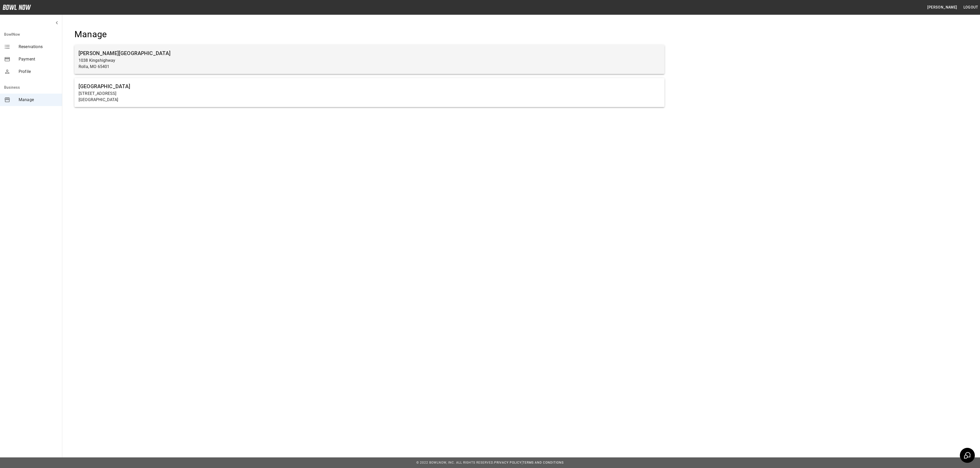 The width and height of the screenshot is (980, 468). I want to click on button: Logout, so click(971, 8).